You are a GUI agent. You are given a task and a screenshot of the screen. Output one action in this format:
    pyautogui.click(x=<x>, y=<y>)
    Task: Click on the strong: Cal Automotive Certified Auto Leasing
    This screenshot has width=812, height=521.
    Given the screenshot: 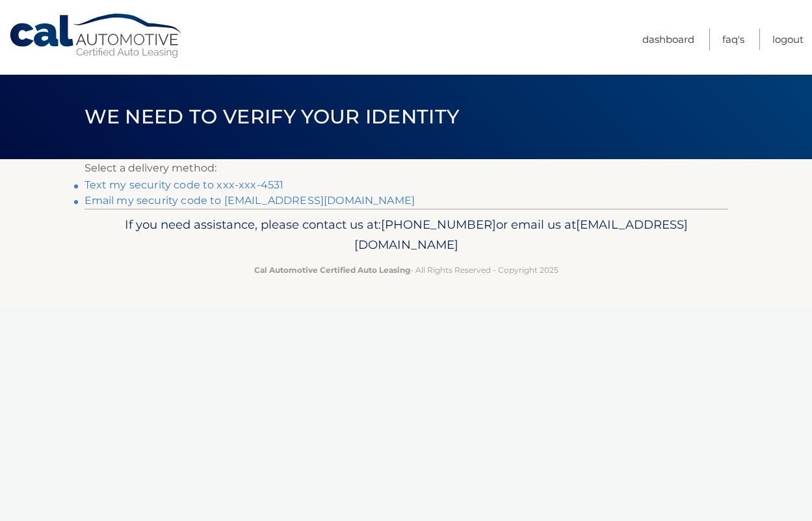 What is the action you would take?
    pyautogui.click(x=332, y=270)
    